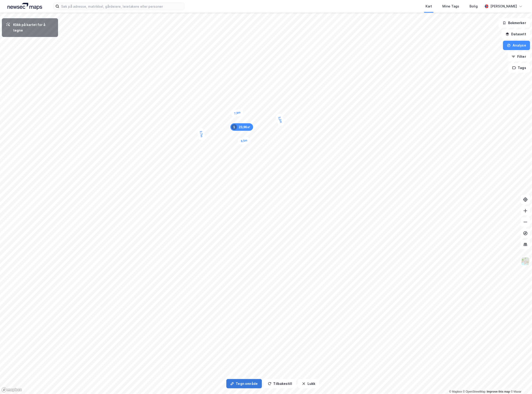 This screenshot has height=394, width=532. Describe the element at coordinates (474, 391) in the screenshot. I see `a: OpenStreetMap` at that location.